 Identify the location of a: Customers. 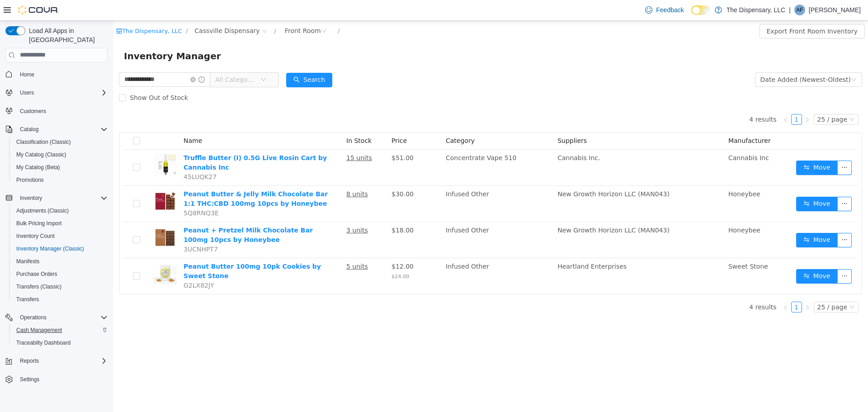
(33, 111).